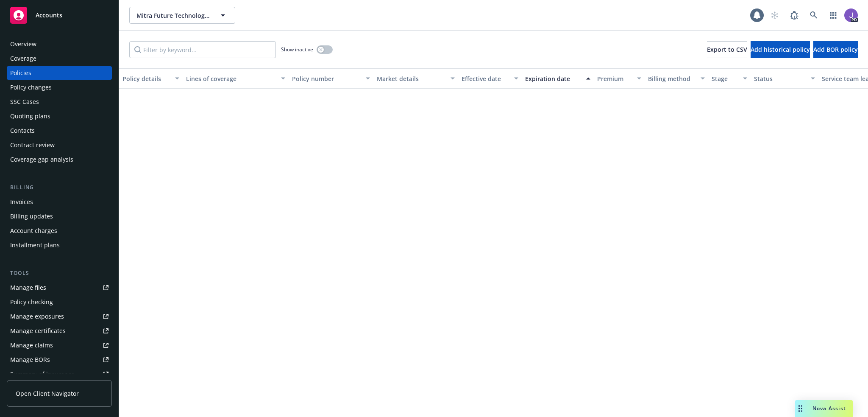  I want to click on div: Policy changes, so click(31, 87).